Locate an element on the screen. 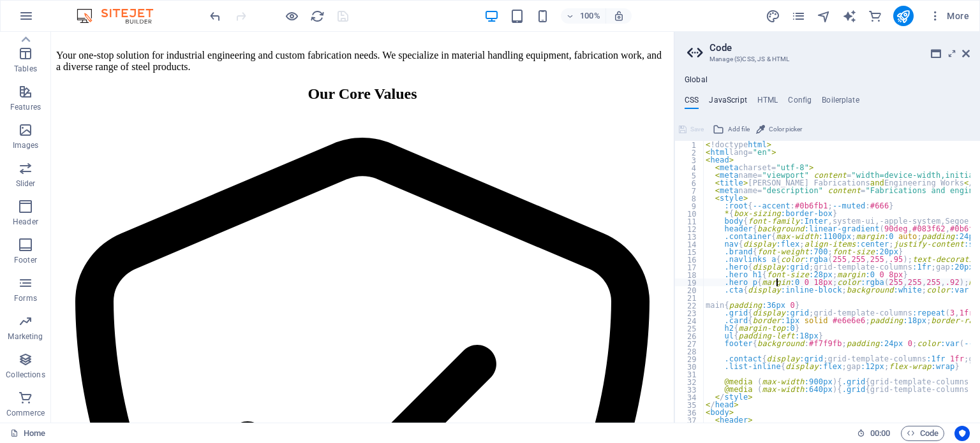 The width and height of the screenshot is (980, 443). h4: CSS is located at coordinates (691, 103).